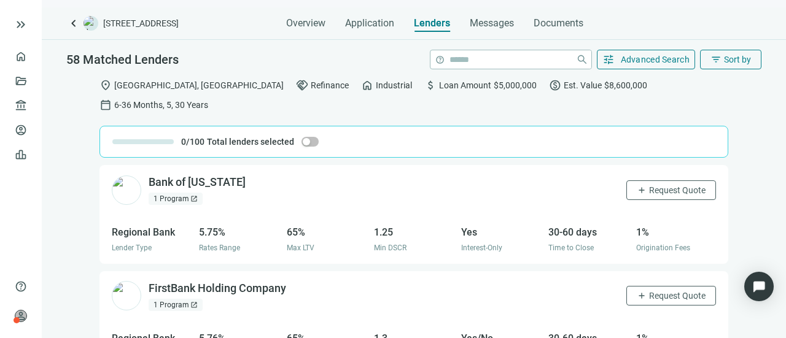  I want to click on div: 1.25, so click(414, 232).